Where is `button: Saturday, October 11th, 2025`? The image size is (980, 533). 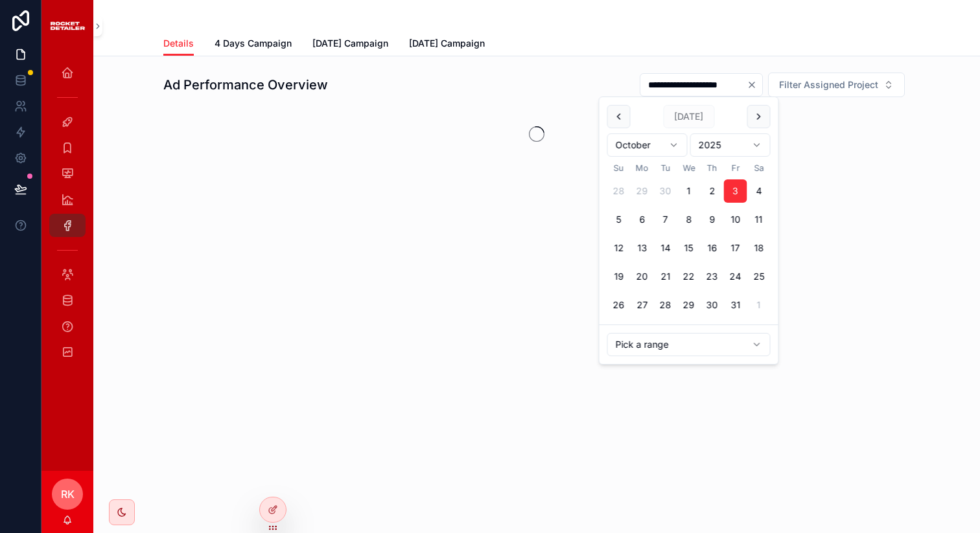
button: Saturday, October 11th, 2025 is located at coordinates (759, 220).